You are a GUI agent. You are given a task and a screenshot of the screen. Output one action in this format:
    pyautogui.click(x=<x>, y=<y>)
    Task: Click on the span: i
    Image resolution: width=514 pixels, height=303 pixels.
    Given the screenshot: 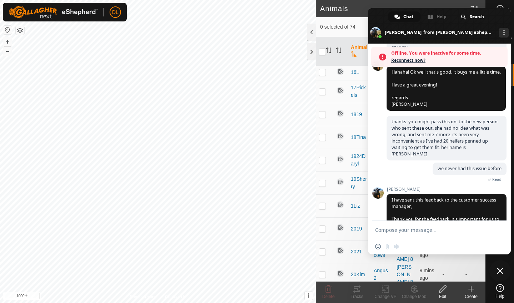 What is the action you would take?
    pyautogui.click(x=309, y=295)
    